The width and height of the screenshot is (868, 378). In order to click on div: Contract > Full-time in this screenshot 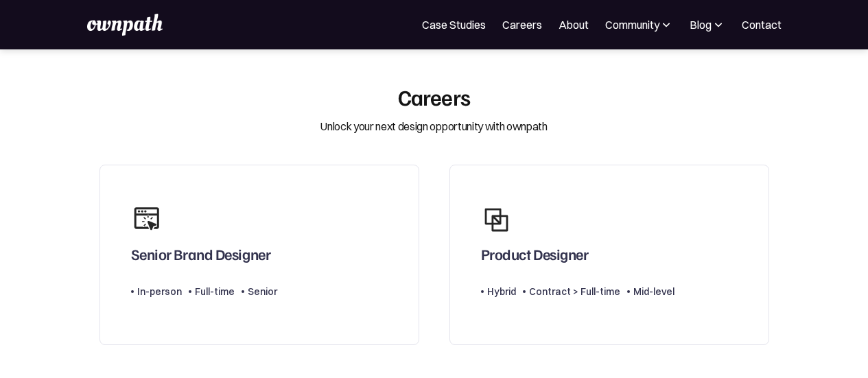, I will do `click(574, 292)`.